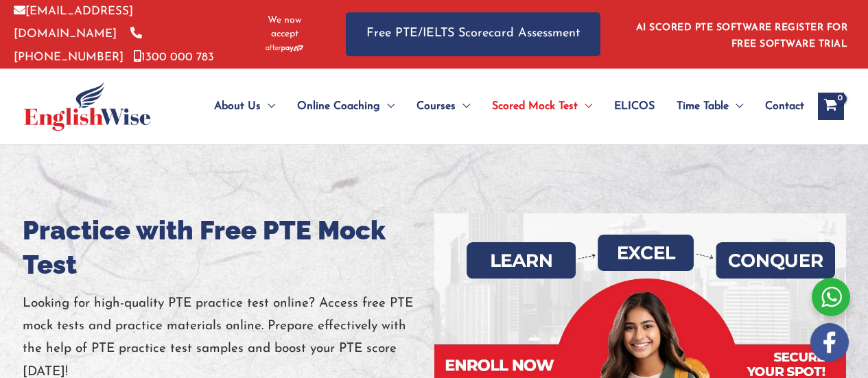 The width and height of the screenshot is (868, 378). What do you see at coordinates (492, 106) in the screenshot?
I see `nav: Site Navigation: Main Menu` at bounding box center [492, 106].